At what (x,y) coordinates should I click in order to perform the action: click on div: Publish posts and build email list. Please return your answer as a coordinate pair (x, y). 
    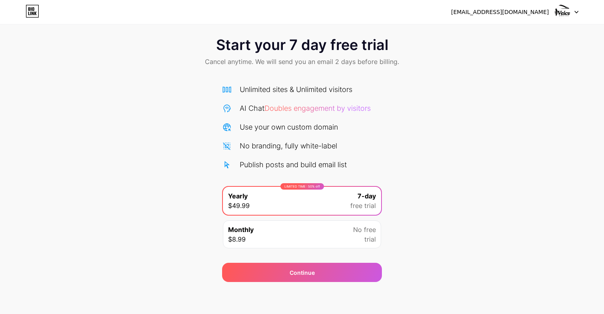
    Looking at the image, I should click on (293, 164).